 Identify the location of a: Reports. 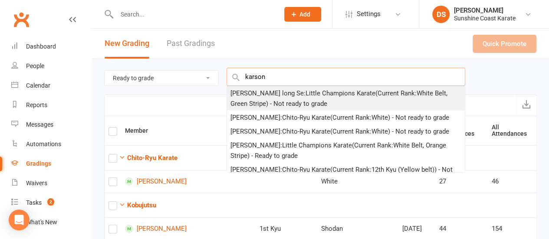
(51, 105).